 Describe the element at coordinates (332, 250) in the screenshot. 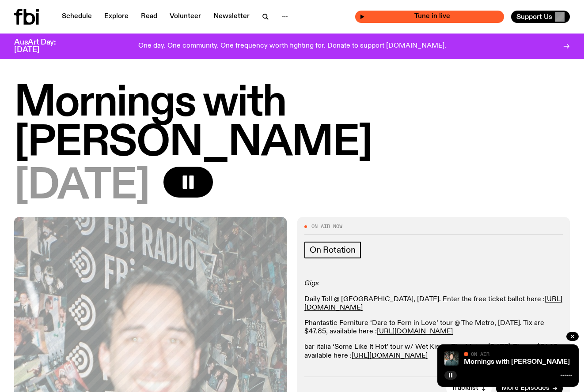

I see `span: On Rotation` at that location.